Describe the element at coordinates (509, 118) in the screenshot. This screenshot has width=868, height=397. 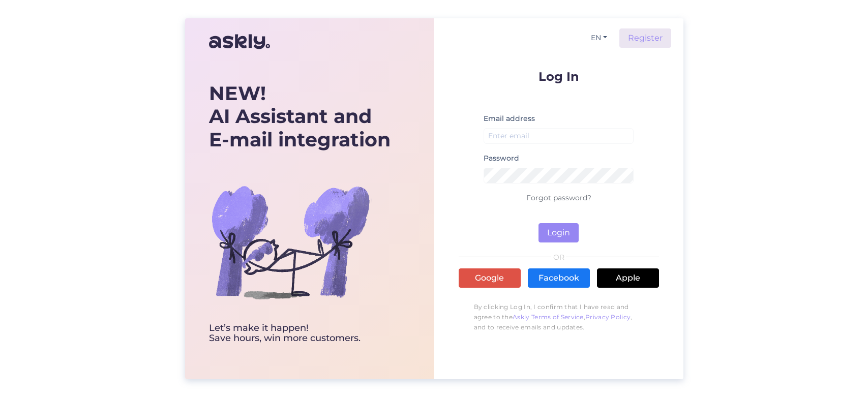
I see `label: Email address` at that location.